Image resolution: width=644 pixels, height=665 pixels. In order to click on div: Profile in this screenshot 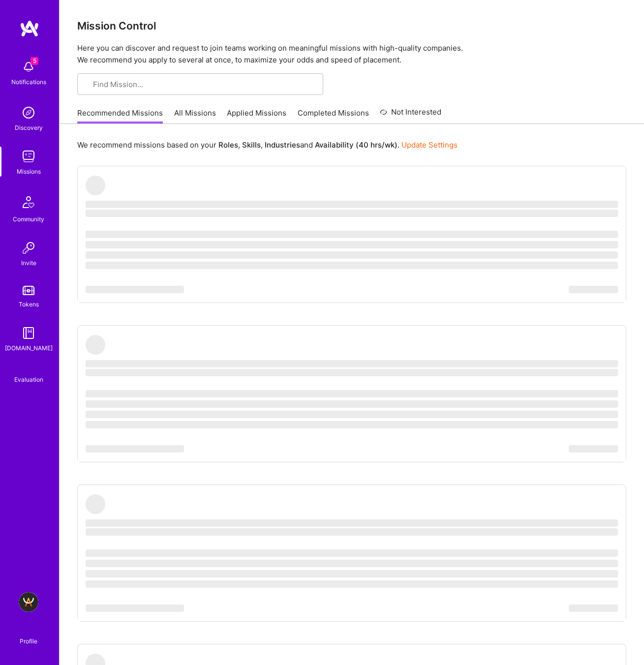, I will do `click(29, 641)`.